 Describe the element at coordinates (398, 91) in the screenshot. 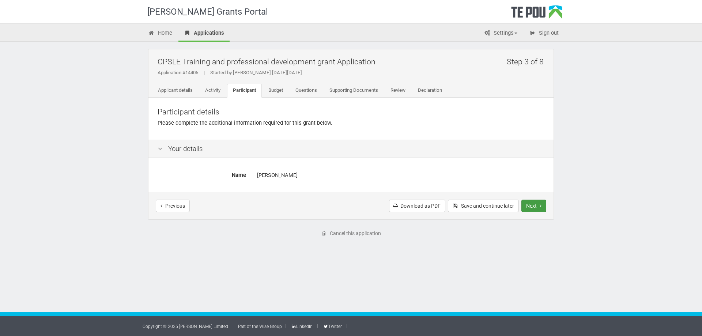

I see `a: Review` at that location.